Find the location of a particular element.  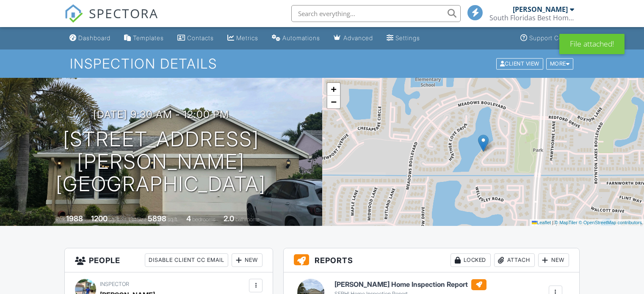

img: Marker is located at coordinates (483, 143).